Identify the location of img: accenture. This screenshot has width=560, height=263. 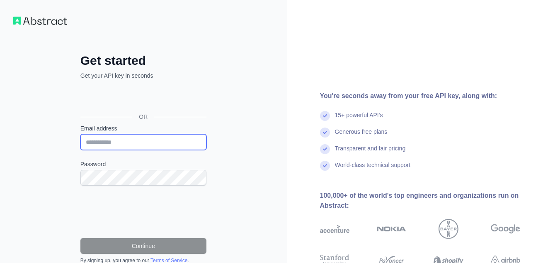
(335, 229).